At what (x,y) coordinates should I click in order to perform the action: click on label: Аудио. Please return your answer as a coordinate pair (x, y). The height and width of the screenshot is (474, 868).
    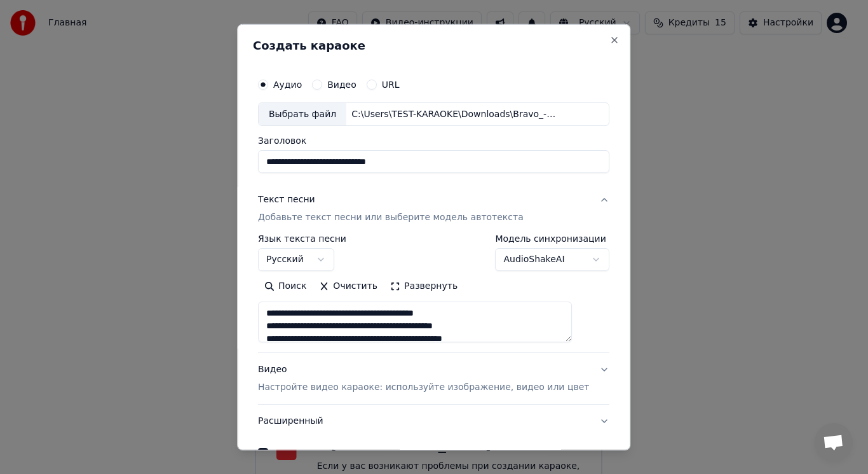
    Looking at the image, I should click on (287, 84).